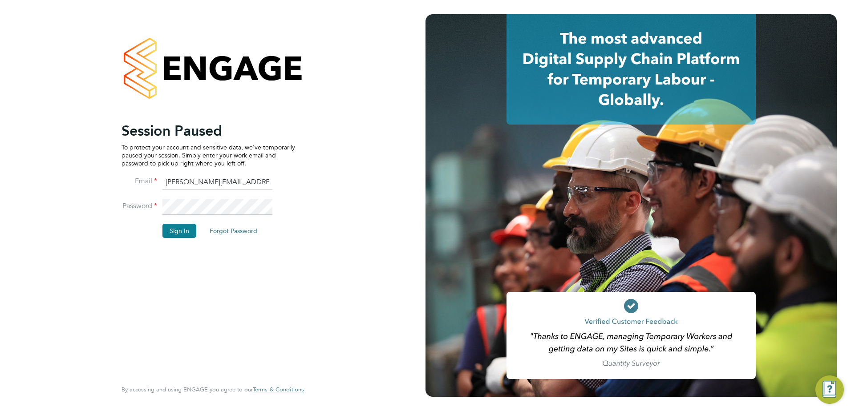 The width and height of the screenshot is (851, 411). I want to click on button: Engage Resource Center, so click(830, 390).